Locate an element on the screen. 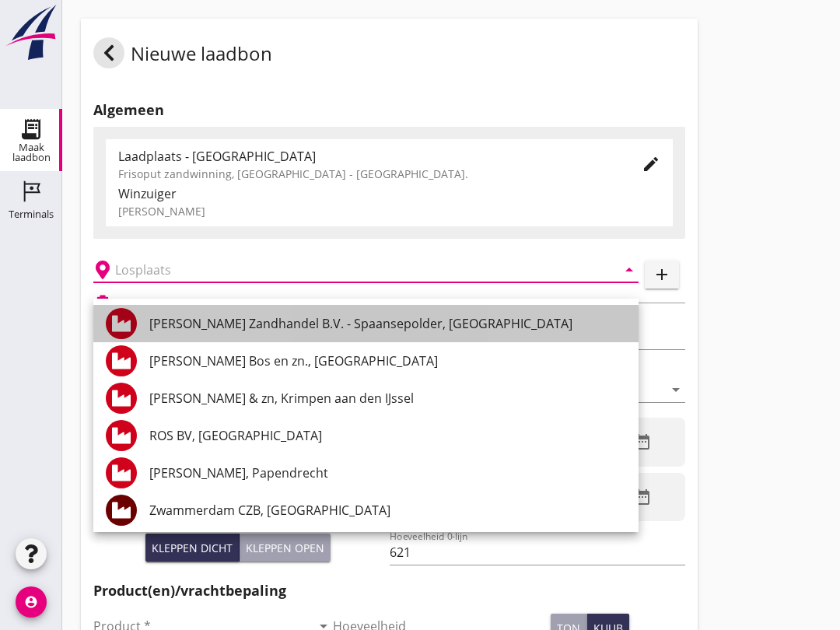 This screenshot has width=840, height=630. i: edit is located at coordinates (651, 164).